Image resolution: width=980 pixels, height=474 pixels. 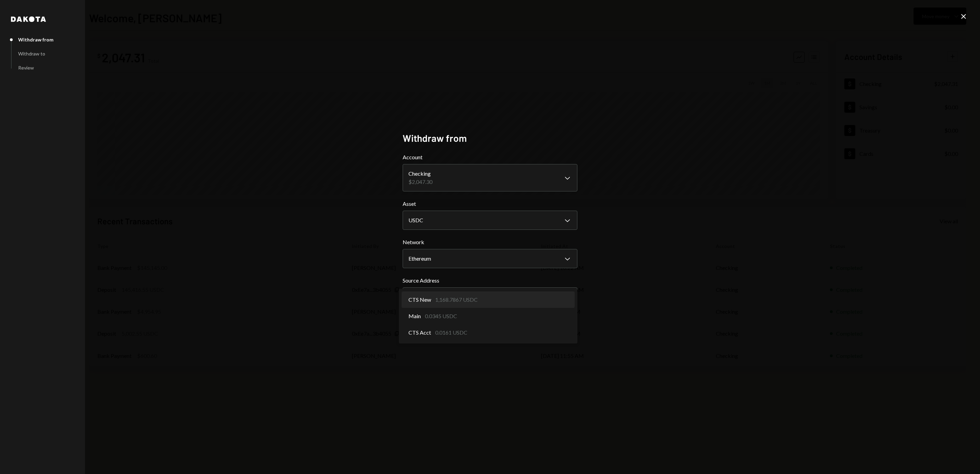 I want to click on button: Network, so click(x=490, y=259).